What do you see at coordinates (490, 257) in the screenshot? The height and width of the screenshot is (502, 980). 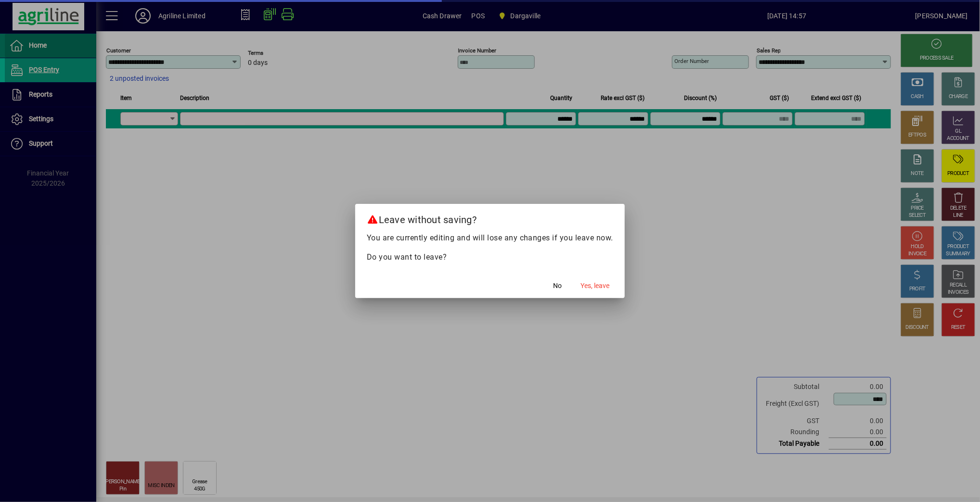 I see `p: Do you want to leave?` at bounding box center [490, 257].